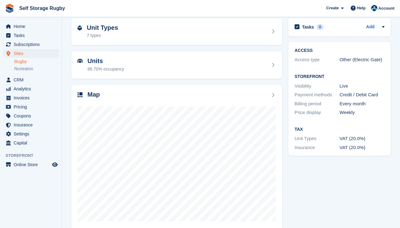 The height and width of the screenshot is (228, 400). I want to click on span: Subscriptions, so click(32, 44).